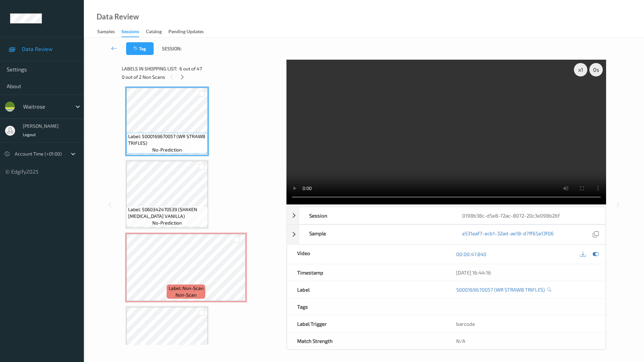 Image resolution: width=644 pixels, height=362 pixels. I want to click on span: 6 out of 47, so click(190, 69).